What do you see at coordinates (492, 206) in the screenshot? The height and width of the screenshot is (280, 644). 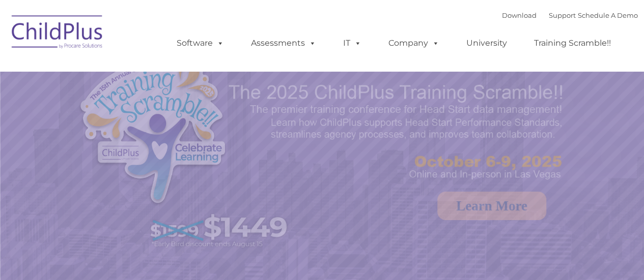 I see `a: Learn More` at bounding box center [492, 206].